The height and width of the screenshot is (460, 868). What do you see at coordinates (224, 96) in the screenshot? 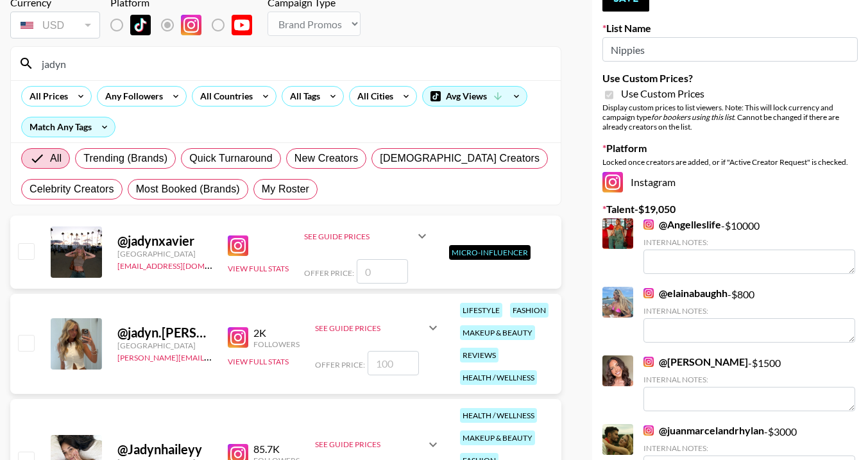
I see `div: All Countries` at bounding box center [224, 96].